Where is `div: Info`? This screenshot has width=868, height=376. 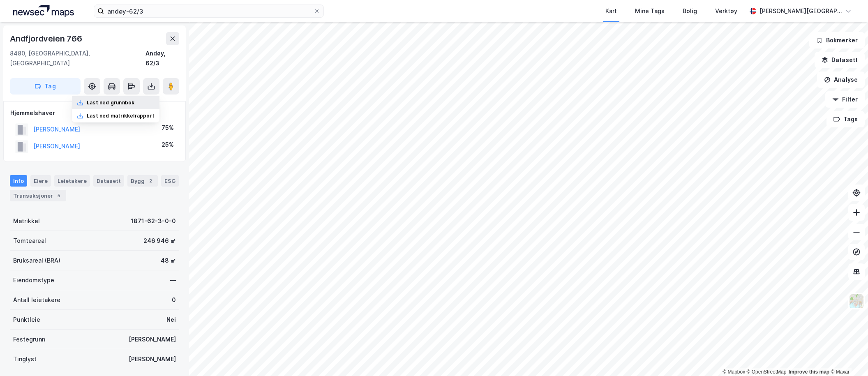 div: Info is located at coordinates (19, 181).